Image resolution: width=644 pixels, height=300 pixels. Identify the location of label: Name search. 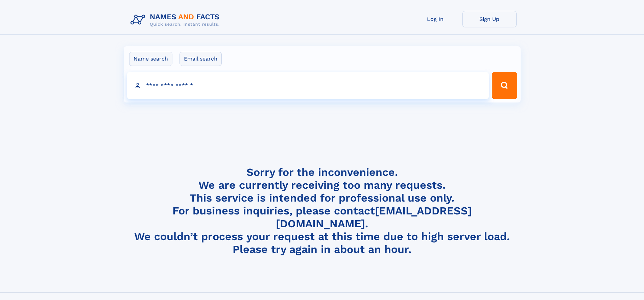
(151, 59).